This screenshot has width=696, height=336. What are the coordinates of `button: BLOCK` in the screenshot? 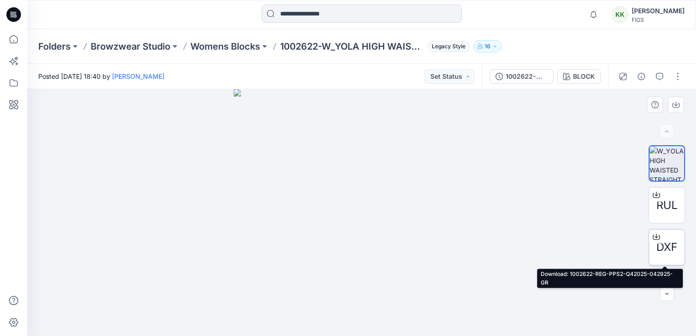 It's located at (579, 76).